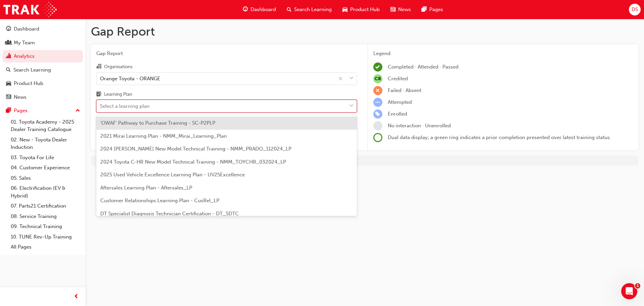 The width and height of the screenshot is (644, 306). Describe the element at coordinates (398, 114) in the screenshot. I see `span: Enrolled` at that location.